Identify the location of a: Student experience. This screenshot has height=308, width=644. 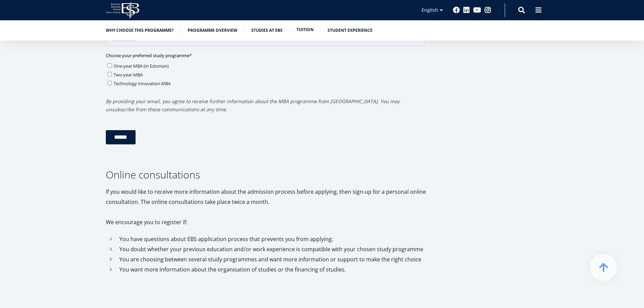
(350, 31).